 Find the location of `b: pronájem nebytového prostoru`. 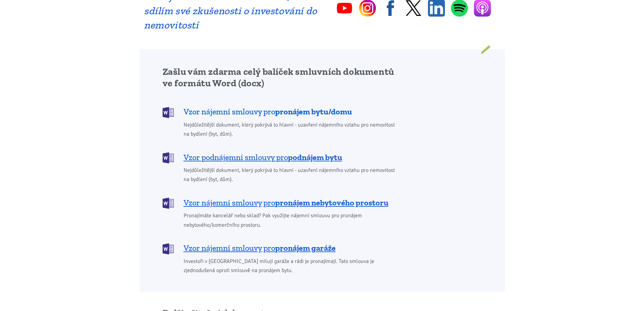

b: pronájem nebytového prostoru is located at coordinates (331, 202).